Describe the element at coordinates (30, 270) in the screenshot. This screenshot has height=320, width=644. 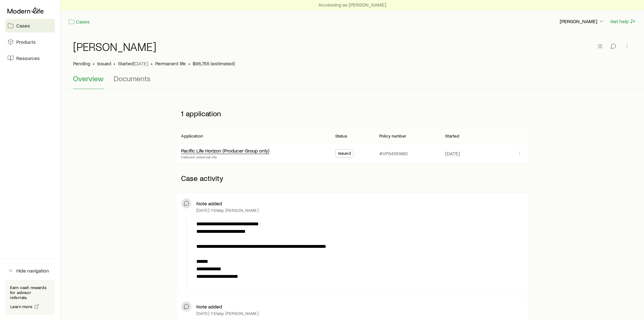
I see `button: Hide navigation` at that location.